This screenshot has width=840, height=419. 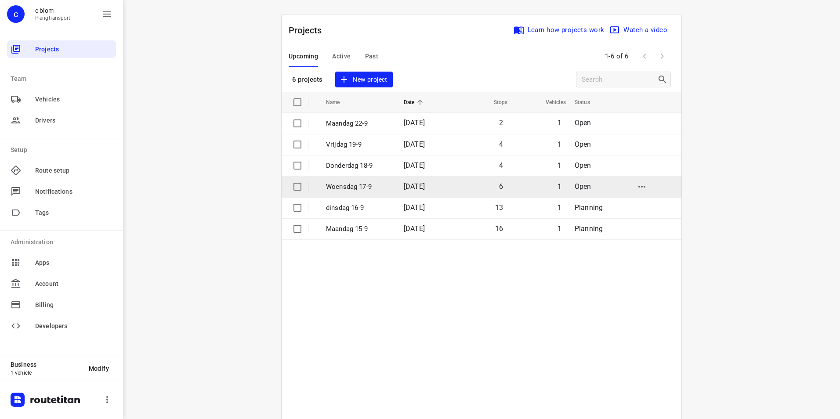 I want to click on span: Upcoming, so click(x=303, y=56).